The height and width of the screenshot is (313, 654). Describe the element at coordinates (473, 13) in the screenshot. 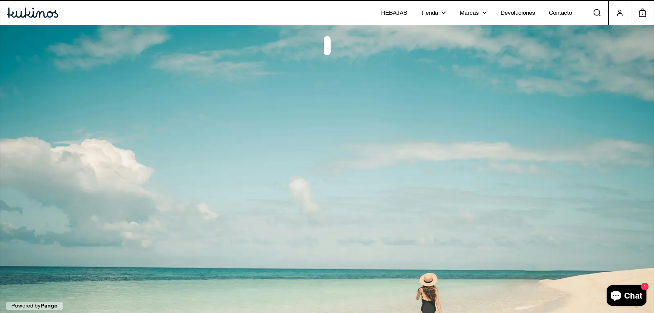

I see `a: Marcas` at that location.